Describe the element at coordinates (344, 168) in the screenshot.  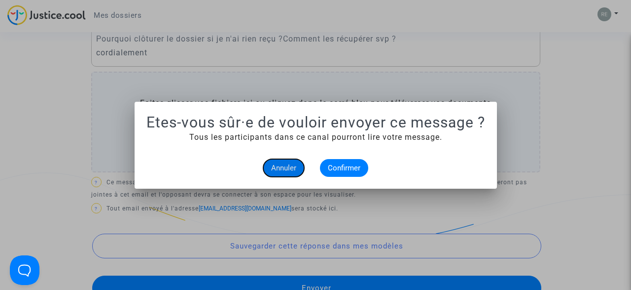
I see `span: Confirmer` at that location.